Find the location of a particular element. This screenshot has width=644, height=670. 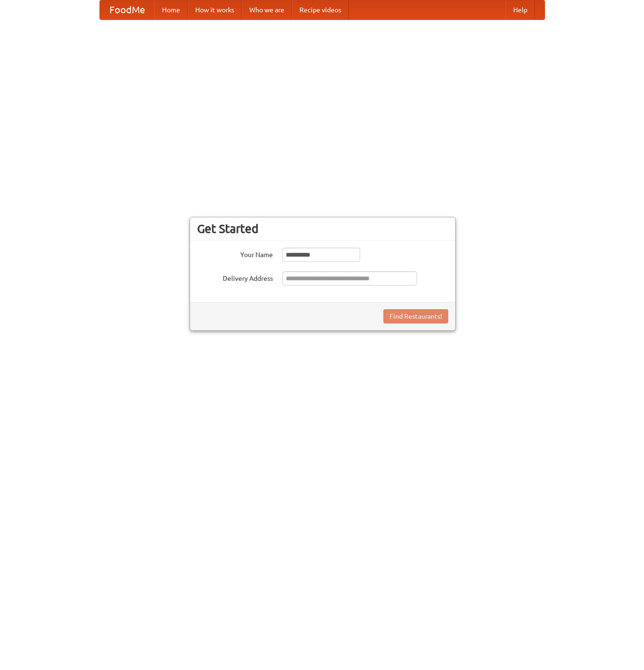

button: Find Restaurants! is located at coordinates (415, 316).